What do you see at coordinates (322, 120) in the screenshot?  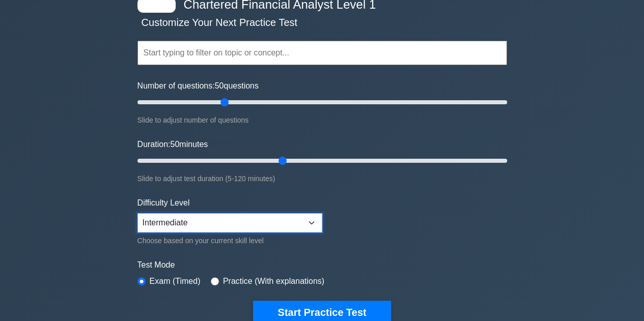 I see `div: Slide to adjust number of questions` at bounding box center [322, 120].